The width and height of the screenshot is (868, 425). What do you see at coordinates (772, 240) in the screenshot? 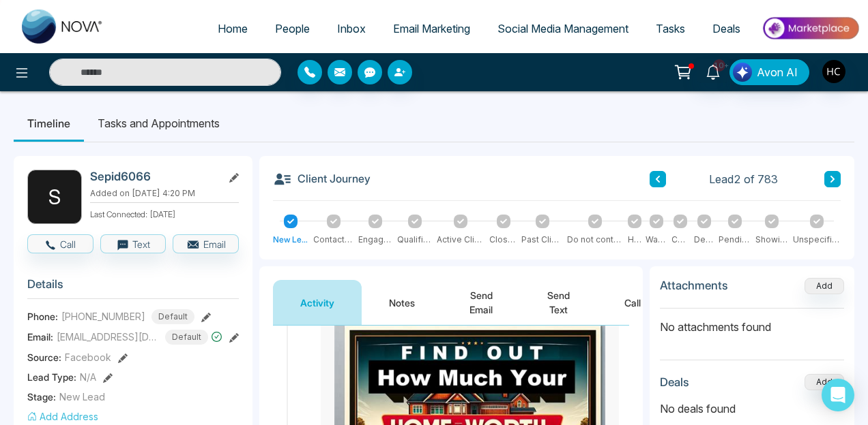
I see `div: Showing` at bounding box center [772, 240].